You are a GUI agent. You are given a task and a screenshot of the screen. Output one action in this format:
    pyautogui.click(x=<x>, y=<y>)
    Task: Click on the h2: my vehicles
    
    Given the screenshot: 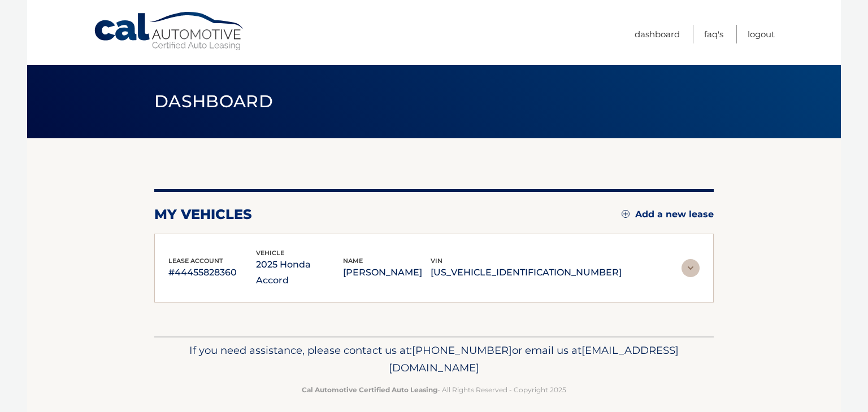 What is the action you would take?
    pyautogui.click(x=203, y=215)
    